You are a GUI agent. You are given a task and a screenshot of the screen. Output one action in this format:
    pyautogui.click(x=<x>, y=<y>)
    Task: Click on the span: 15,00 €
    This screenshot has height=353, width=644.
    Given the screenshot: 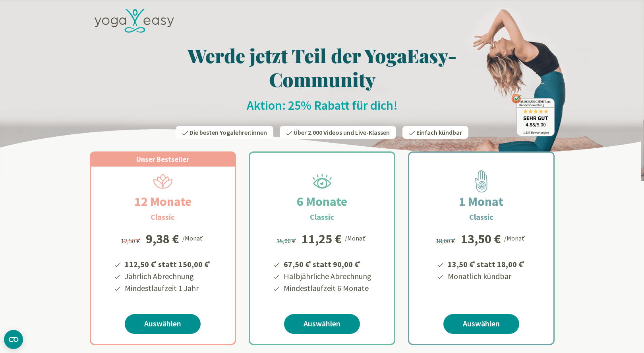 What is the action you would take?
    pyautogui.click(x=286, y=241)
    